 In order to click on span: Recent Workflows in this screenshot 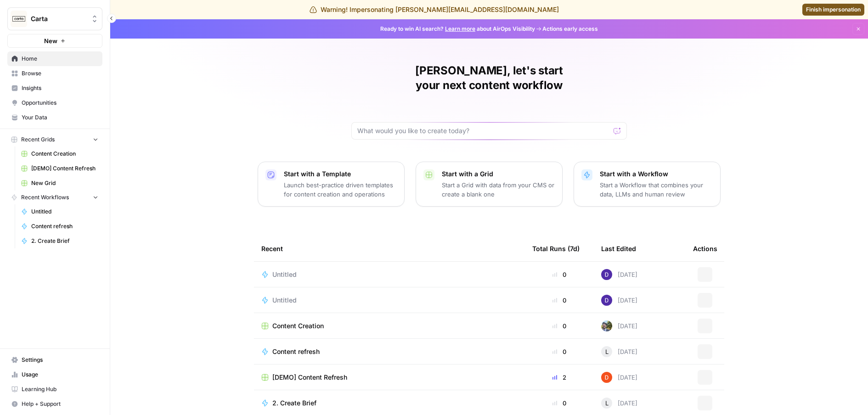, I will do `click(45, 198)`.